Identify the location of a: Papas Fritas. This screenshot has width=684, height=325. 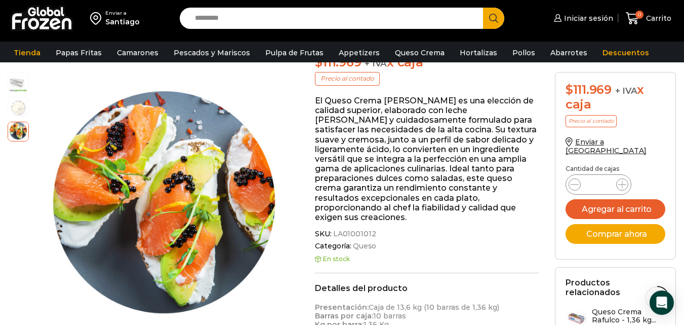
(78, 53).